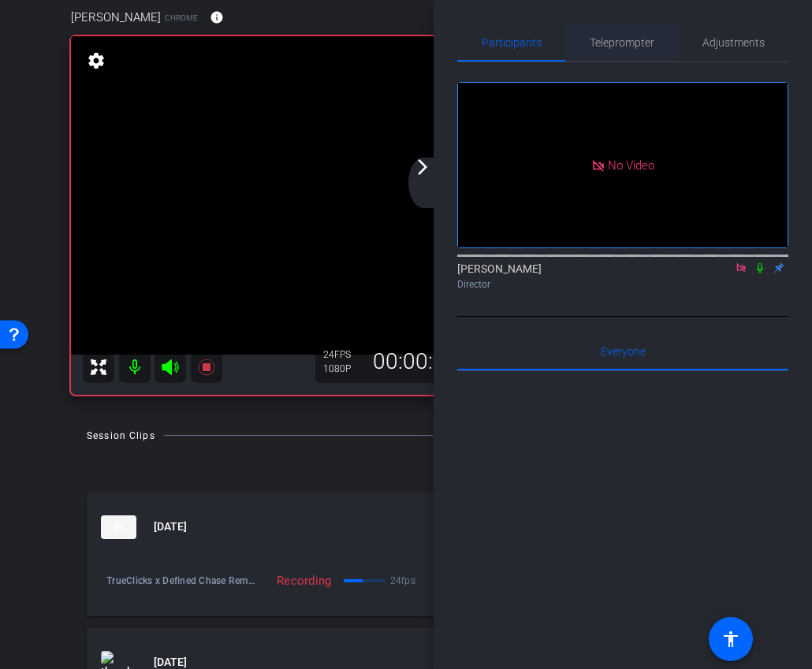 The width and height of the screenshot is (812, 669). Describe the element at coordinates (118, 527) in the screenshot. I see `img: thumb-nail` at that location.